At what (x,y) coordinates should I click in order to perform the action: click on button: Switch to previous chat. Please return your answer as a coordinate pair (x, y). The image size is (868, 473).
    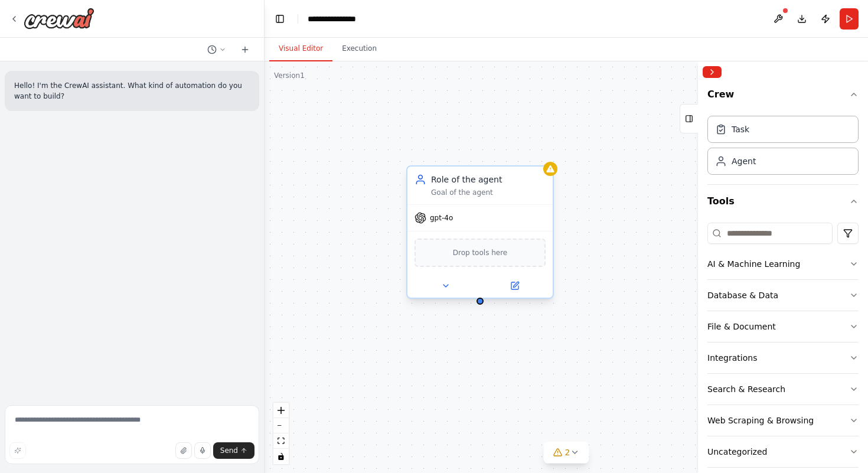
    Looking at the image, I should click on (217, 50).